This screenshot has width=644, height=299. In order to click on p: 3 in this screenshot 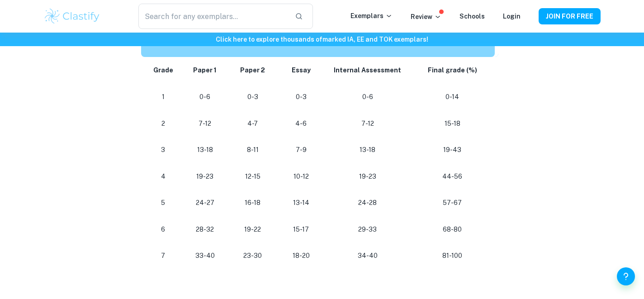, I will do `click(163, 150)`.